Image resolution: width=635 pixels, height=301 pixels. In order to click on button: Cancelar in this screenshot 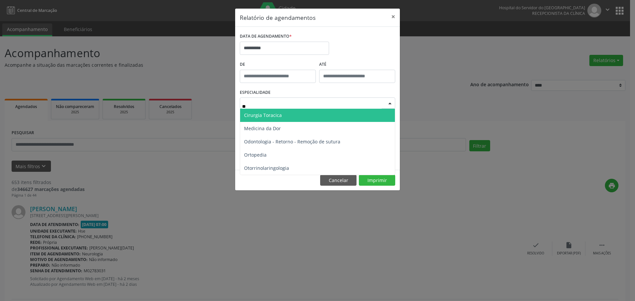, I will do `click(338, 180)`.